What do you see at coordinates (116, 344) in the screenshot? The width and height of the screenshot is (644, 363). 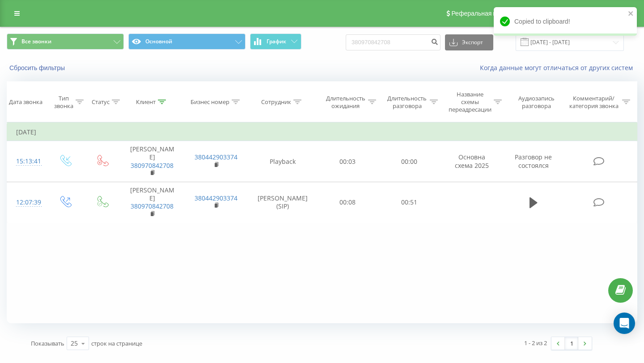 I see `span: строк на странице` at bounding box center [116, 344].